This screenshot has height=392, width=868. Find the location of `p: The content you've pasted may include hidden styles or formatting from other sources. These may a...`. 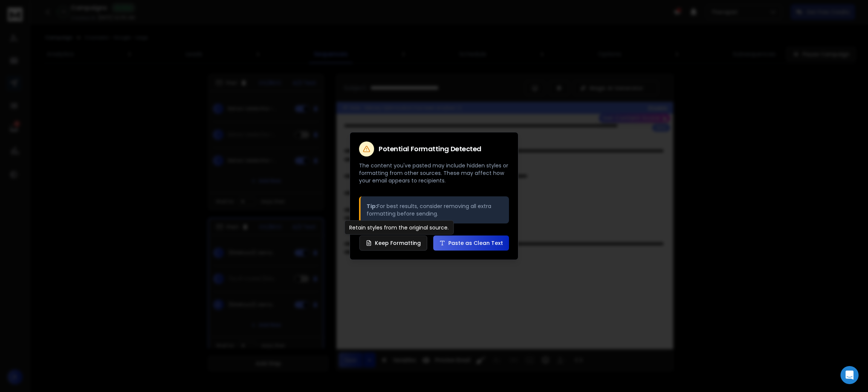

p: The content you've pasted may include hidden styles or formatting from other sources. These may a... is located at coordinates (434, 173).